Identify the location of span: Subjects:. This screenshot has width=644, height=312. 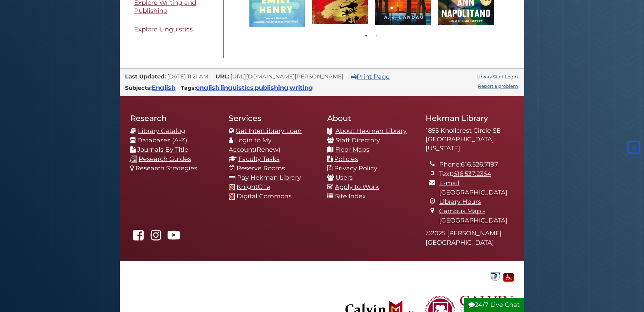
(138, 88).